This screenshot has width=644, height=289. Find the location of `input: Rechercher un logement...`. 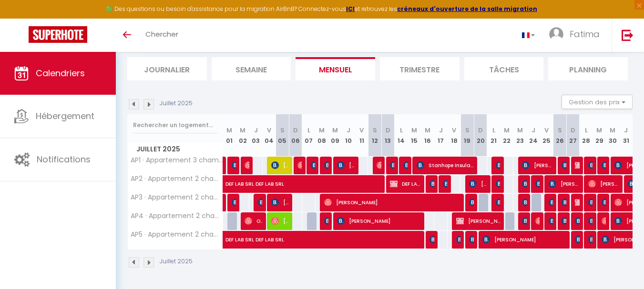

input: Rechercher un logement... is located at coordinates (175, 125).